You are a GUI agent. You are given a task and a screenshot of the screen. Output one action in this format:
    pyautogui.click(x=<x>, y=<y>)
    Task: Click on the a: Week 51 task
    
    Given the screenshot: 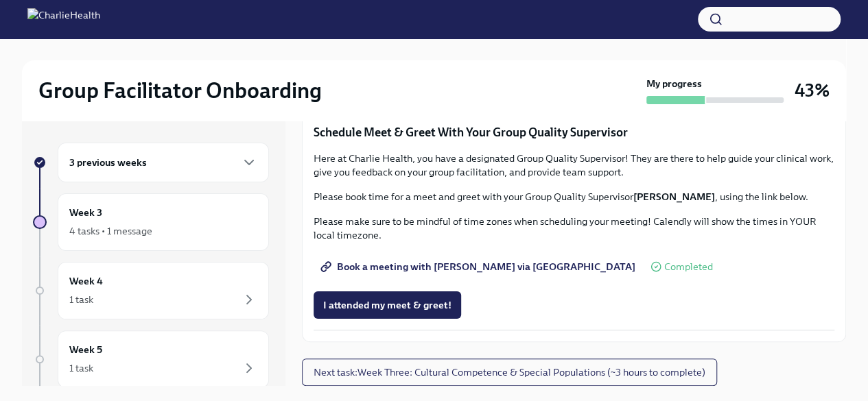 What is the action you would take?
    pyautogui.click(x=151, y=359)
    